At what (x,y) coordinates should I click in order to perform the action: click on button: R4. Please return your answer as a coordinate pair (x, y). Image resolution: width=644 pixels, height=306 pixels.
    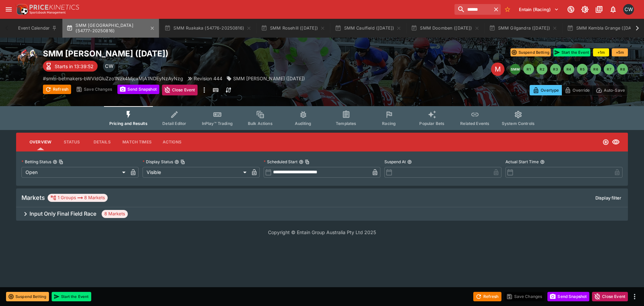
    Looking at the image, I should click on (569, 69).